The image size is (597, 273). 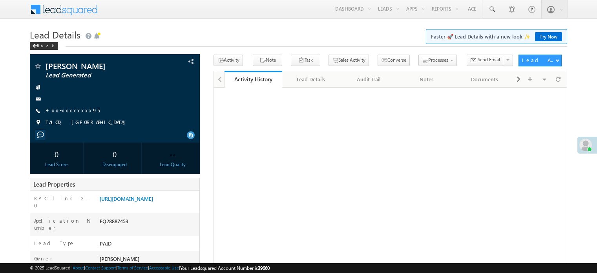 I want to click on a: Audit Trail, so click(x=369, y=79).